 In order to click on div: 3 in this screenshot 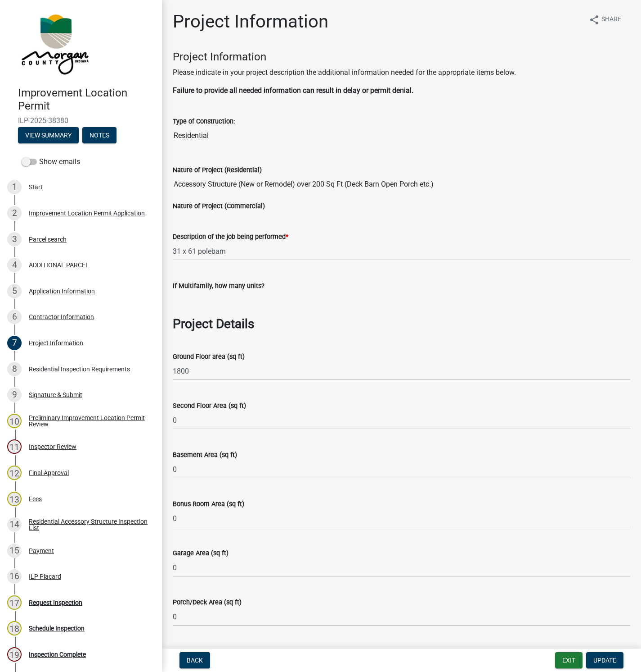, I will do `click(15, 239)`.